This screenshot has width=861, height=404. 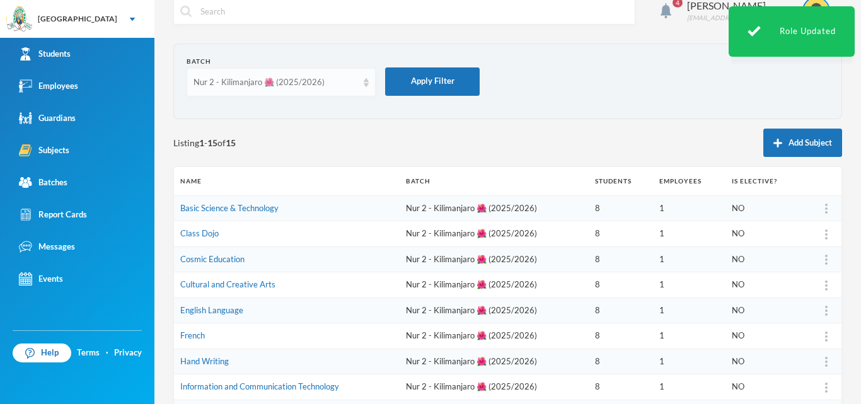 What do you see at coordinates (204, 361) in the screenshot?
I see `a: Hand Writing` at bounding box center [204, 361].